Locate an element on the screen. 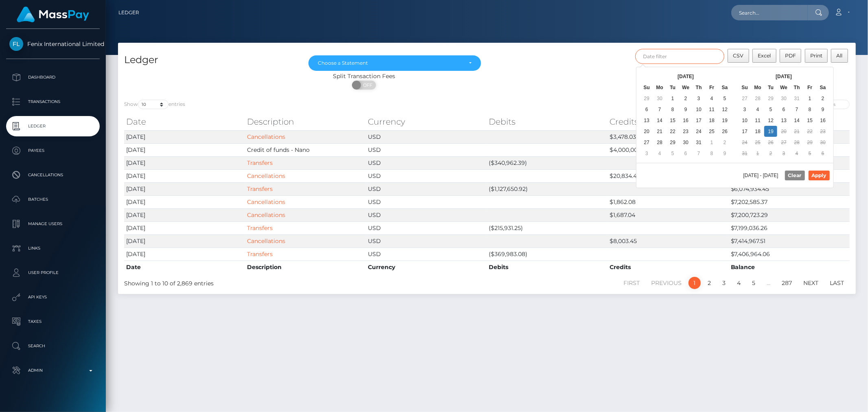  a: Search is located at coordinates (53, 346).